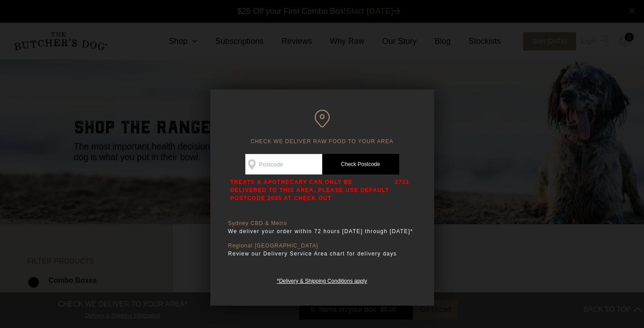 The height and width of the screenshot is (328, 644). I want to click on input: Postcode, so click(284, 164).